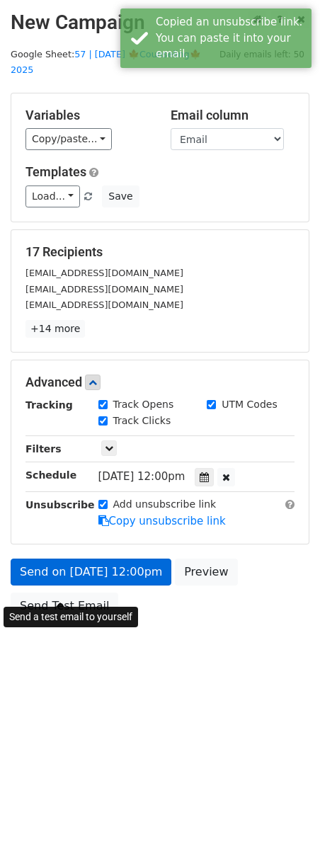  What do you see at coordinates (142, 421) in the screenshot?
I see `label: Track Clicks` at bounding box center [142, 421].